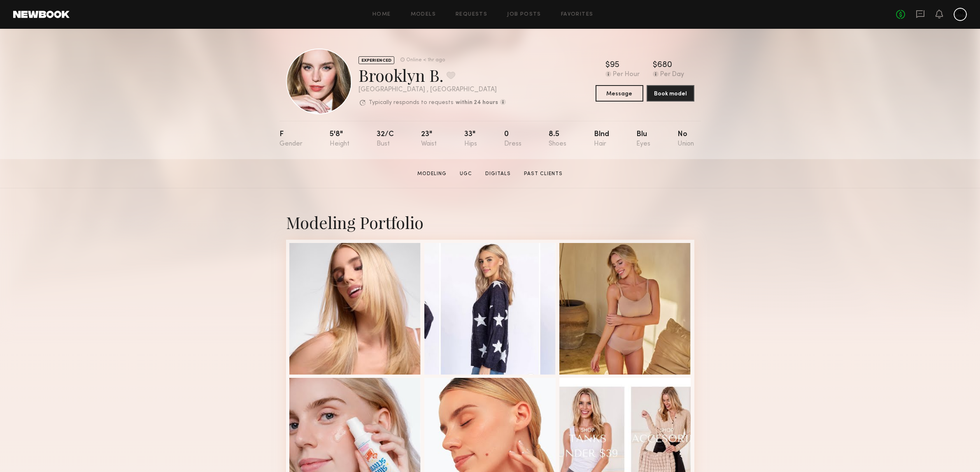  What do you see at coordinates (471, 14) in the screenshot?
I see `a: Requests` at bounding box center [471, 14].